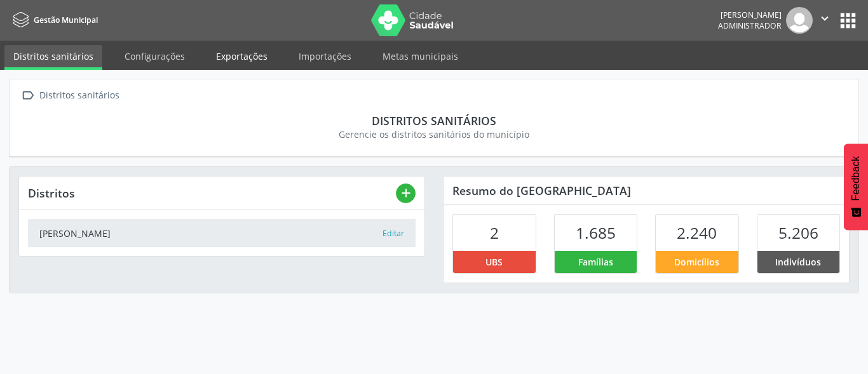 The width and height of the screenshot is (868, 374). Describe the element at coordinates (154, 56) in the screenshot. I see `a: Configurações` at that location.